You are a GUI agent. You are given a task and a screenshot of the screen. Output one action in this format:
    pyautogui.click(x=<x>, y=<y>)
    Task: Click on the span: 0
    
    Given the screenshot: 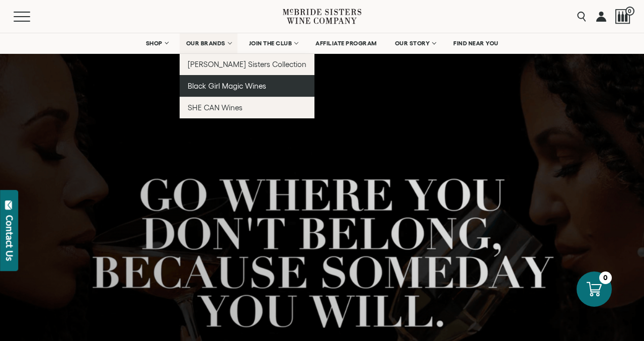 What is the action you would take?
    pyautogui.click(x=630, y=11)
    